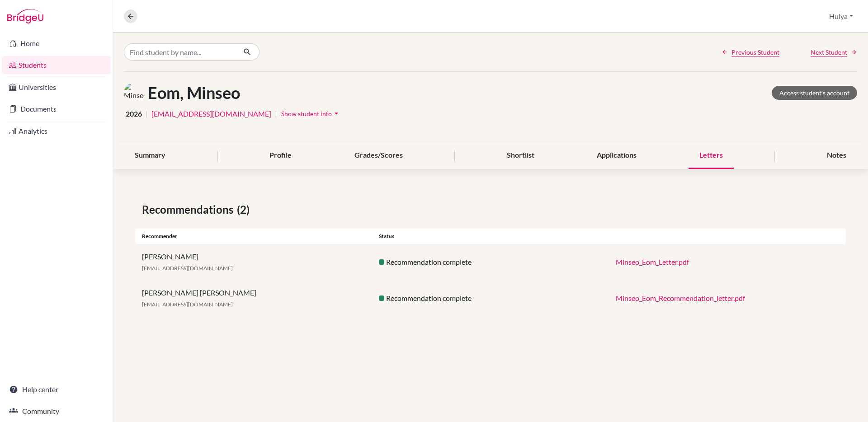 This screenshot has height=422, width=868. Describe the element at coordinates (56, 87) in the screenshot. I see `a: Universities` at that location.